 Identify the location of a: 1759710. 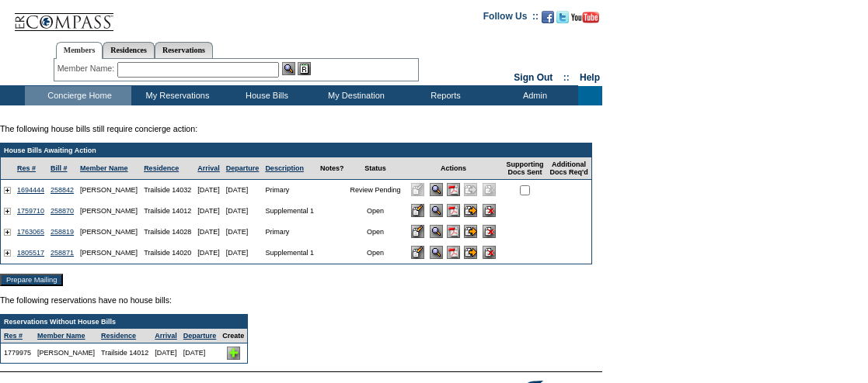
(30, 211).